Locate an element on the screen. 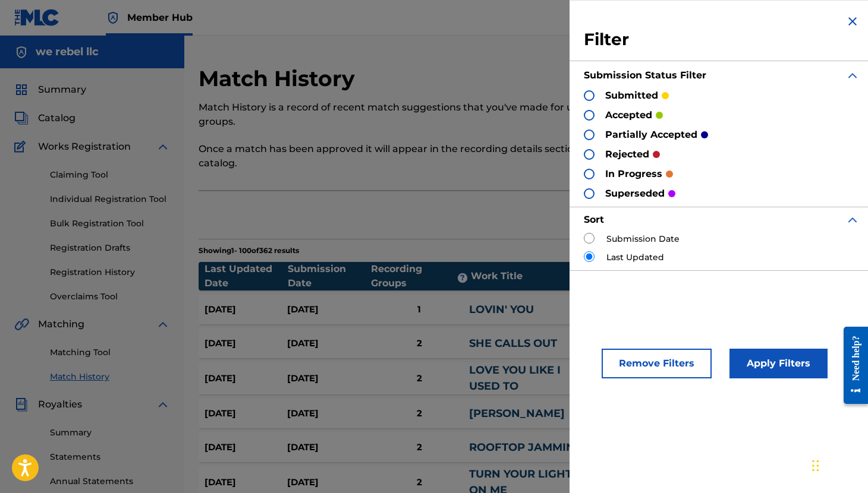 The width and height of the screenshot is (868, 493). span: Matching is located at coordinates (61, 324).